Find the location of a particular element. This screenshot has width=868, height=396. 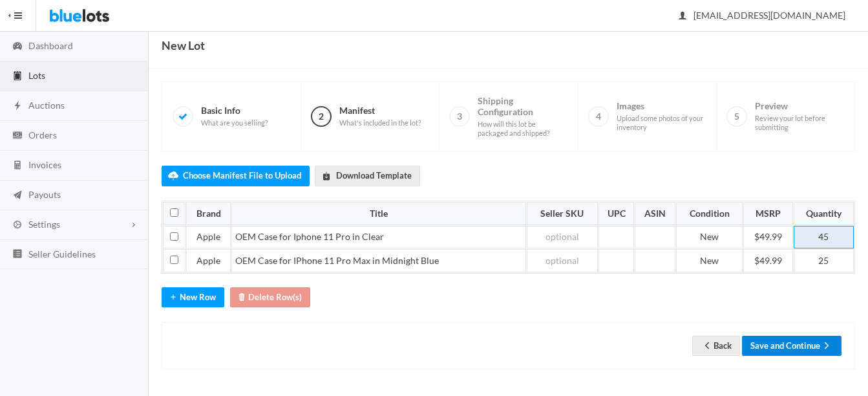

span: Seller Guidelines is located at coordinates (62, 254).